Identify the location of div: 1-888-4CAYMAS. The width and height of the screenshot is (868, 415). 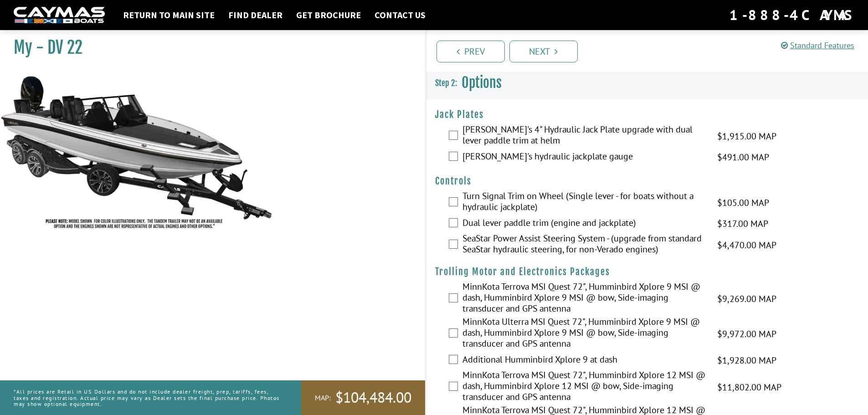
(792, 15).